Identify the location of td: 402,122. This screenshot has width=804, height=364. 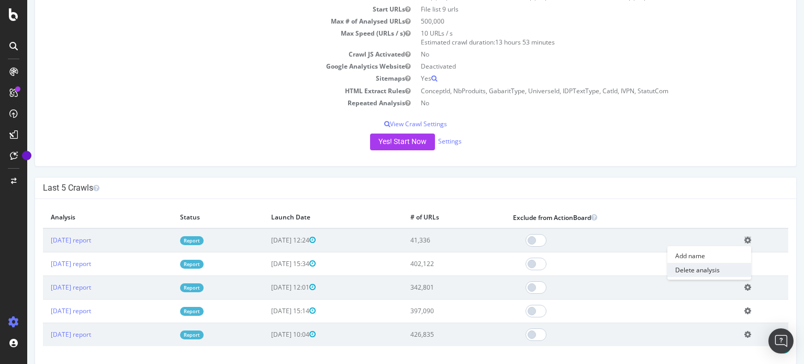
(427, 263).